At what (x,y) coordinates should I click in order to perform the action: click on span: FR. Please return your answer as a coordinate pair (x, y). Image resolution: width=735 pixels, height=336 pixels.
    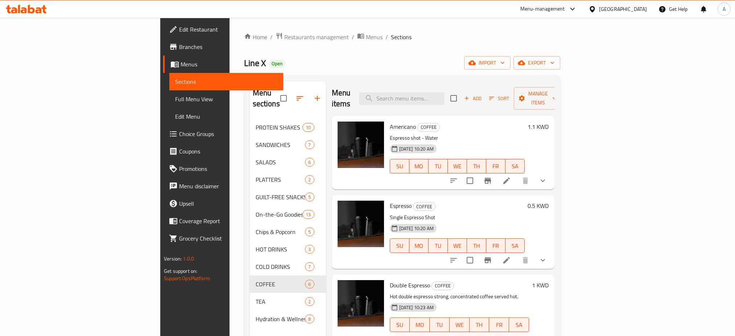
    Looking at the image, I should click on (499, 325).